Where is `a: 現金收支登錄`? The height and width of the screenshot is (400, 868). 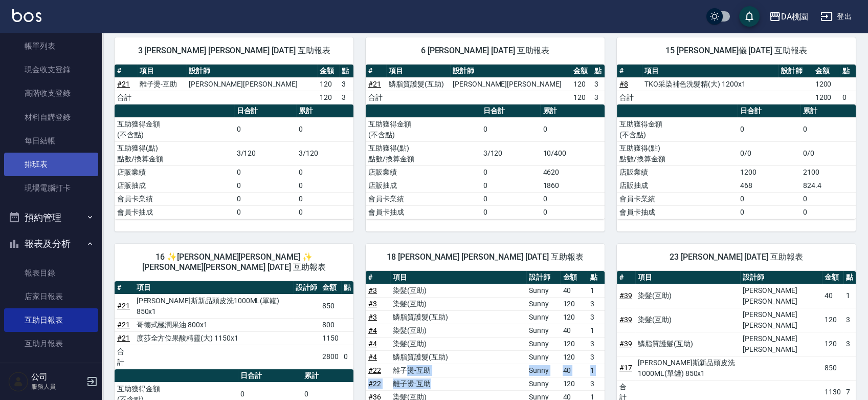 a: 現金收支登錄 is located at coordinates (51, 69).